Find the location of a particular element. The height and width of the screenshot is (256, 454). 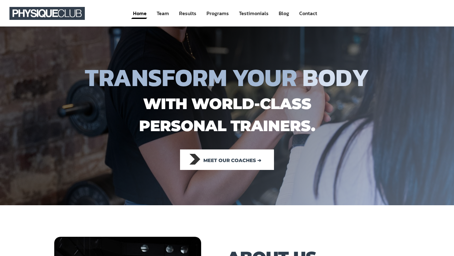

span: Y is located at coordinates (360, 78).